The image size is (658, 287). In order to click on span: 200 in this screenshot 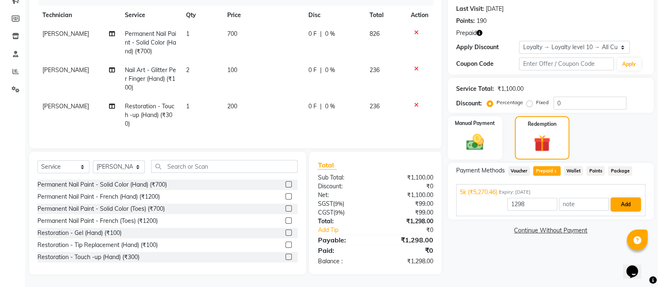, I will do `click(232, 106)`.